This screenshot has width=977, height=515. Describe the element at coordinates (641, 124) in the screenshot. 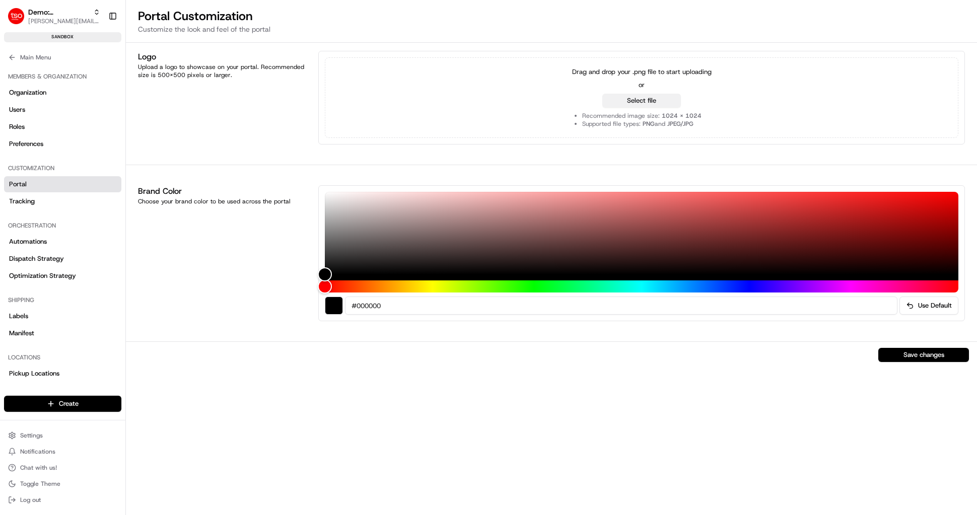

I see `li: Supported file types: and` at that location.